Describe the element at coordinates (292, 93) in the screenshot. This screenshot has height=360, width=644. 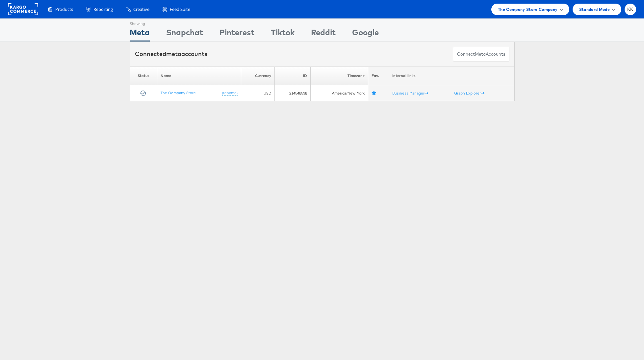
I see `td: 214548538` at that location.